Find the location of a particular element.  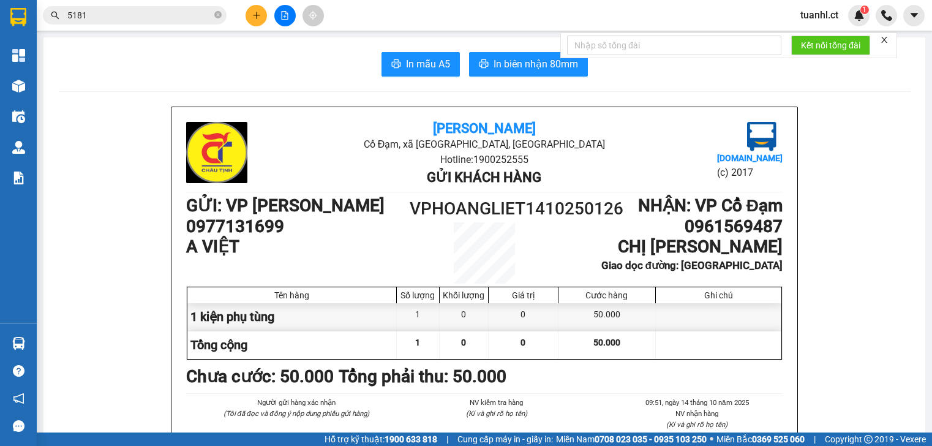

button: file-add is located at coordinates (285, 15).